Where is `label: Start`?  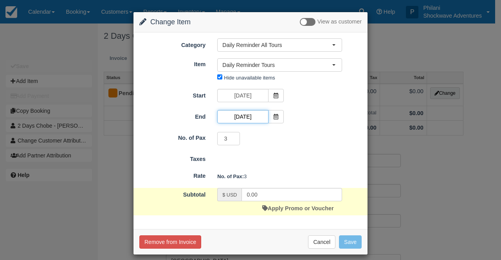 label: Start is located at coordinates (172, 94).